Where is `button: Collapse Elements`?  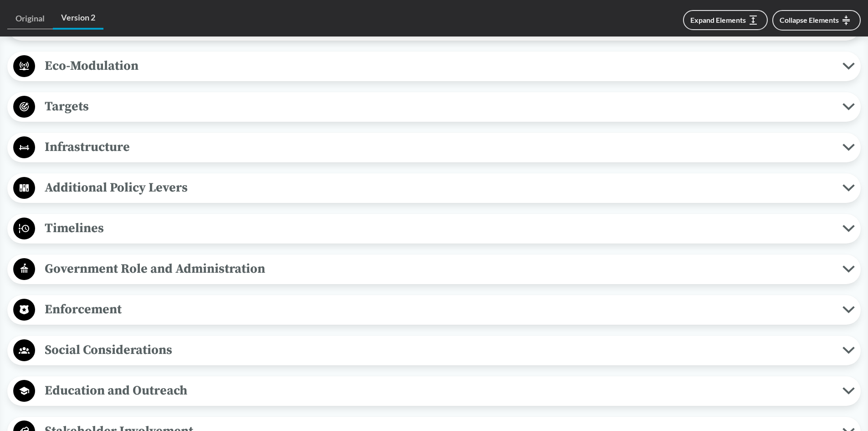
button: Collapse Elements is located at coordinates (817, 20).